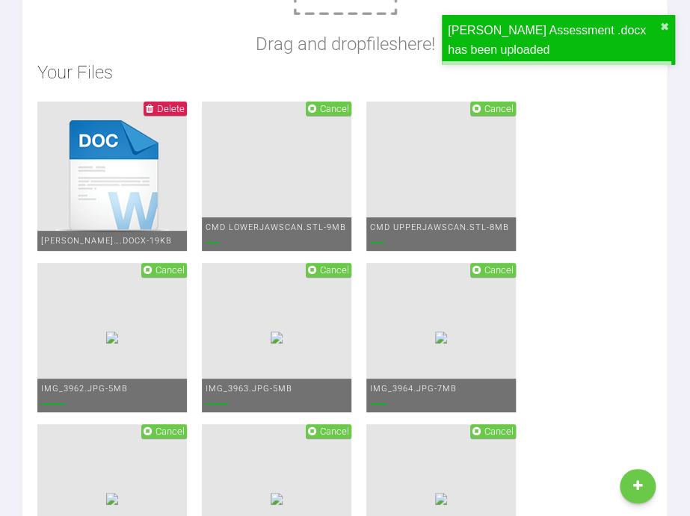 The width and height of the screenshot is (690, 516). I want to click on img: 86d7bde2-b147-4dd1-a1c8-52b4e064a054, so click(112, 499).